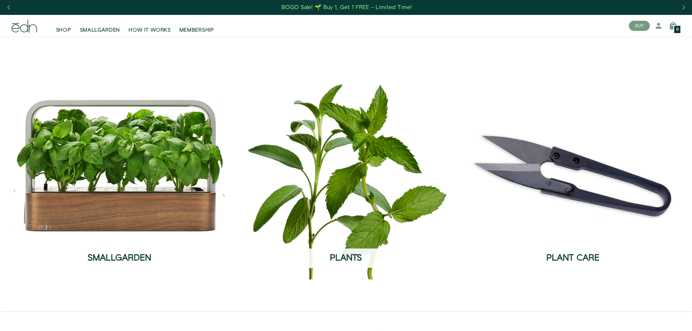  Describe the element at coordinates (64, 26) in the screenshot. I see `a: SHOP` at that location.